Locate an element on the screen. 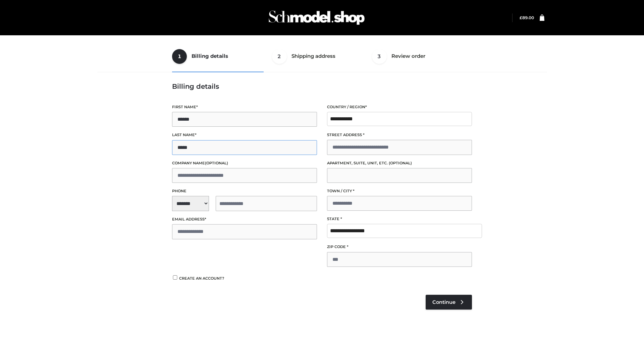 This screenshot has width=644, height=363. label: Email address is located at coordinates (245, 219).